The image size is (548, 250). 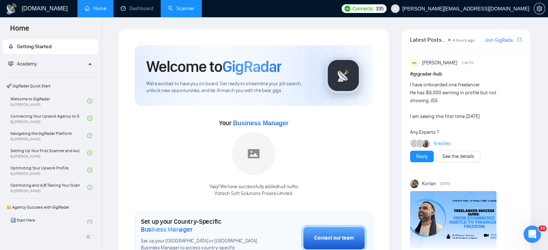 What do you see at coordinates (181, 8) in the screenshot?
I see `a: searchScanner` at bounding box center [181, 8].